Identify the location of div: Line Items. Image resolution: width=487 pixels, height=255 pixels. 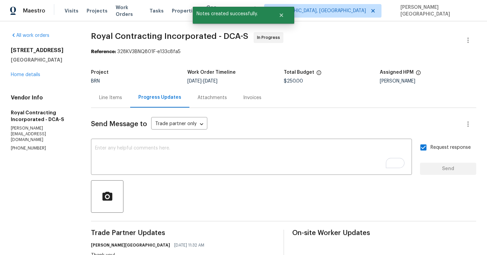
(111, 98).